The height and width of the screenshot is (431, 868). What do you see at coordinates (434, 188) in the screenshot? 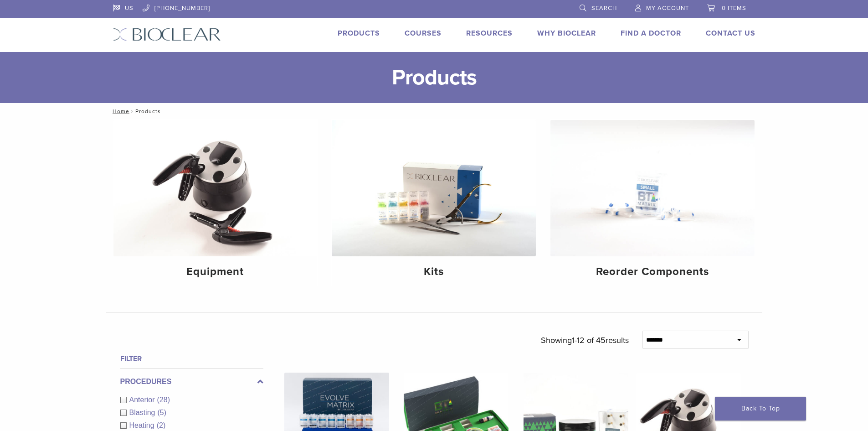
I see `img: Kits` at bounding box center [434, 188].